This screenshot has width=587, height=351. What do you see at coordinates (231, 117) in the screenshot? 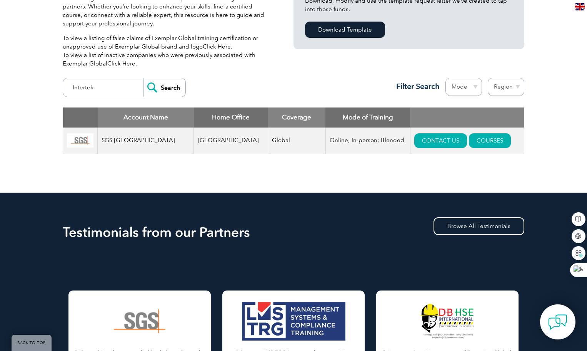
I see `th: Home Office: activate to sort column ascending` at bounding box center [231, 117].